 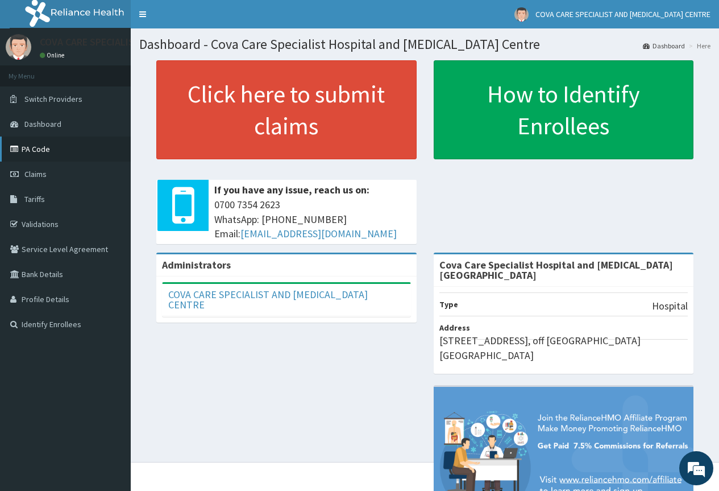 What do you see at coordinates (698, 45) in the screenshot?
I see `li: Here` at bounding box center [698, 45].